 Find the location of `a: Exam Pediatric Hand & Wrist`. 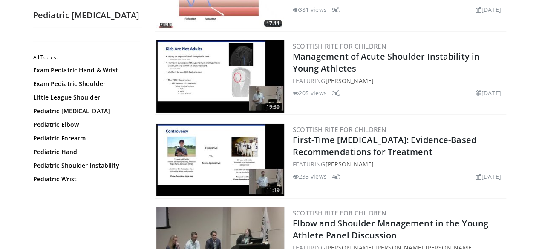

a: Exam Pediatric Hand & Wrist is located at coordinates (85, 70).